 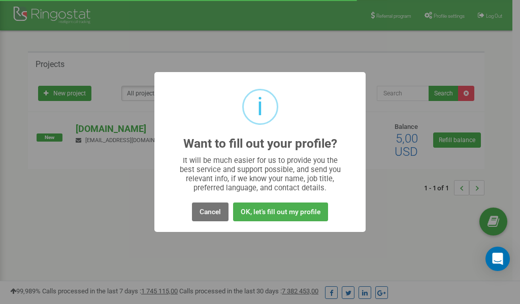 I want to click on h2: Want to fill out your profile?, so click(x=260, y=144).